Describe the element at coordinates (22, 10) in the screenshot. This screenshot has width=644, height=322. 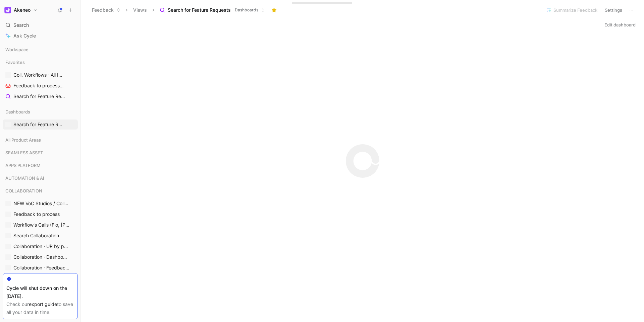
I see `h1: Akeneo` at that location.